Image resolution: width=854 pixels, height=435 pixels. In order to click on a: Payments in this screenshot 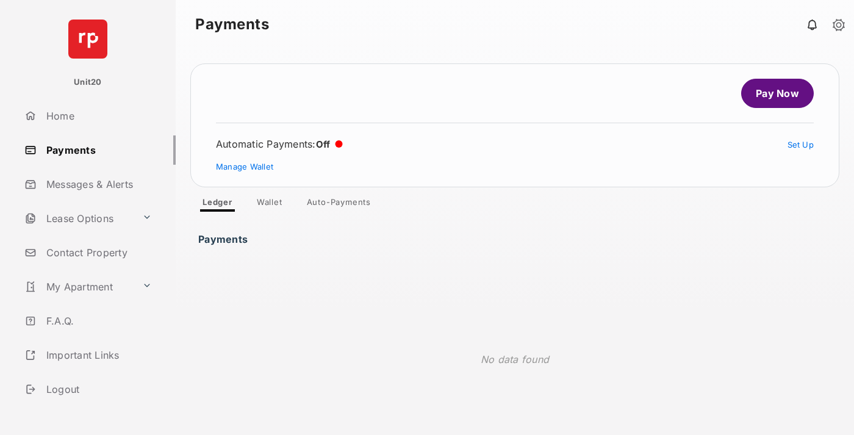, I will do `click(98, 150)`.